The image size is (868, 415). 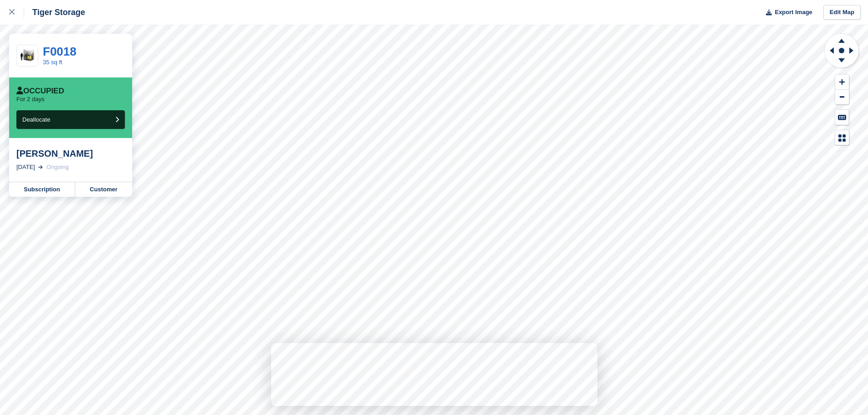 What do you see at coordinates (30, 99) in the screenshot?
I see `p: For 2 days` at bounding box center [30, 99].